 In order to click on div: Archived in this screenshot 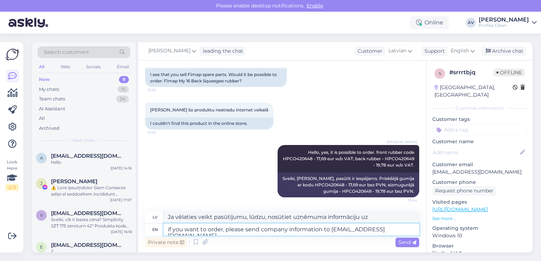, I will do `click(49, 129)`.